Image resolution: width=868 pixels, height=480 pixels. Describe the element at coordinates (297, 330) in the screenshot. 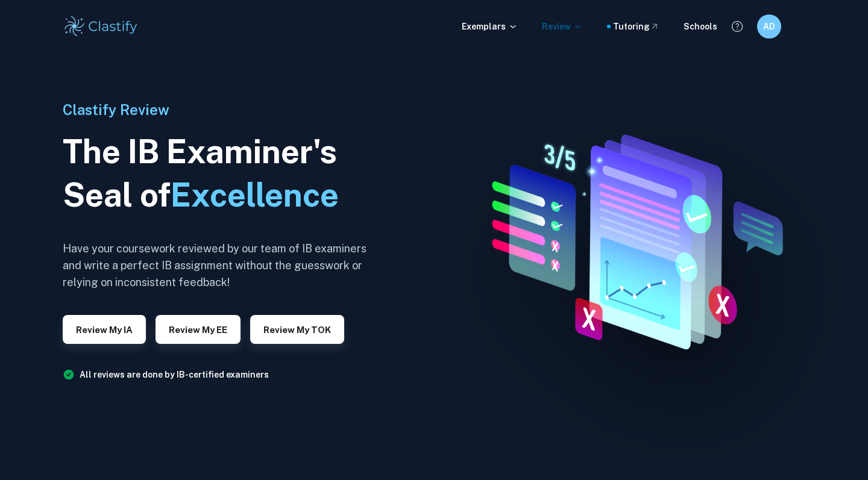

I see `a: Review my TOK` at that location.